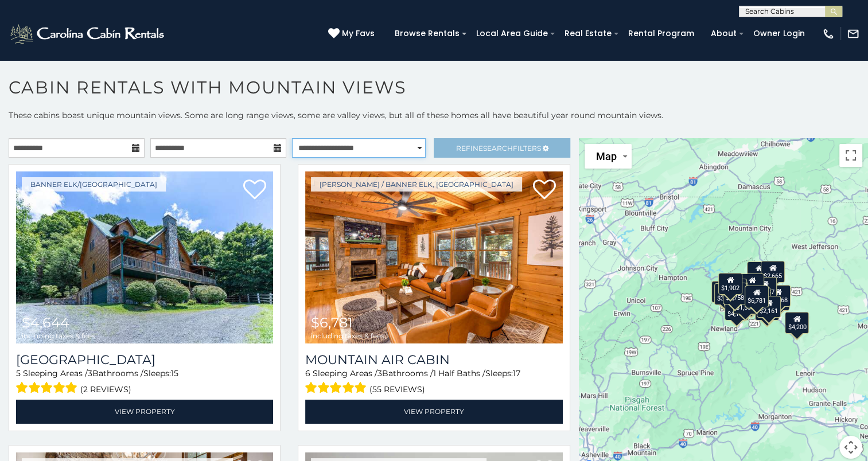 The height and width of the screenshot is (461, 868). Describe the element at coordinates (778, 295) in the screenshot. I see `div: $2,768` at that location.